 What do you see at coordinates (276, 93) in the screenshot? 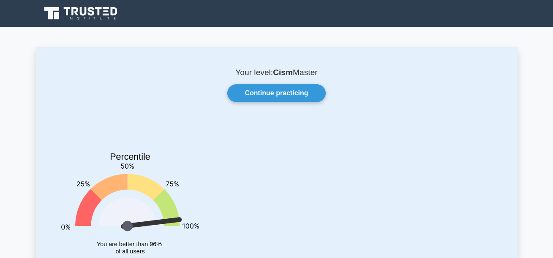
I see `a: Continue practicing` at bounding box center [276, 93].